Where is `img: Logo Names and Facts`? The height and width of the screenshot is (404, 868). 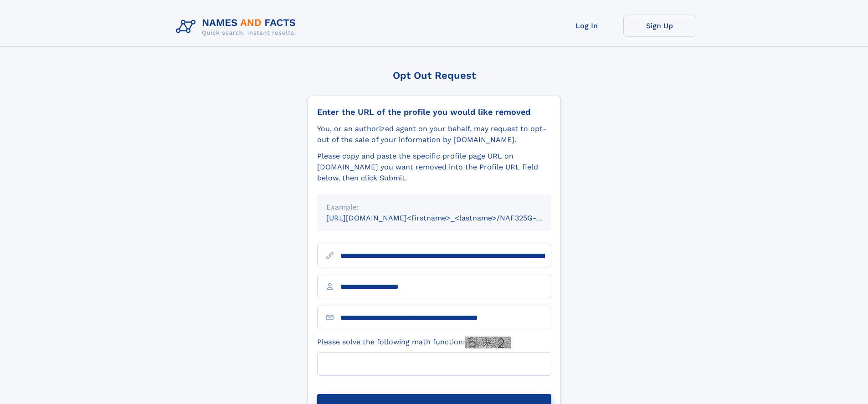 img: Logo Names and Facts is located at coordinates (238, 27).